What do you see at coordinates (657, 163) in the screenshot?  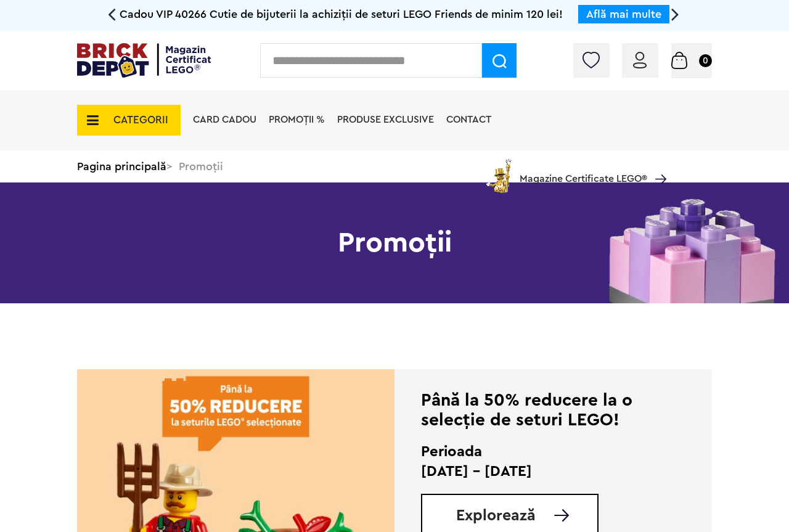 I see `a: Magazine Certificate LEGO®` at bounding box center [657, 163].